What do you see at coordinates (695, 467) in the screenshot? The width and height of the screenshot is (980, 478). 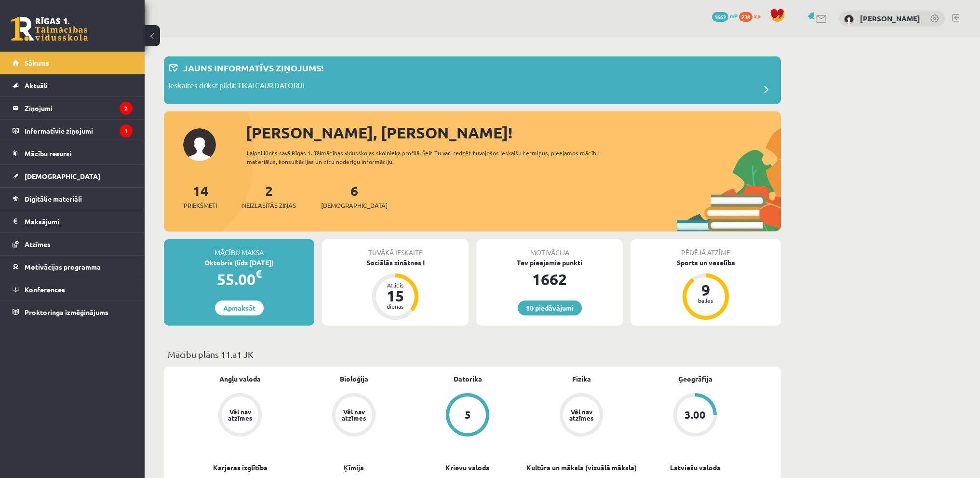 I see `a: Latviešu valoda` at bounding box center [695, 467].